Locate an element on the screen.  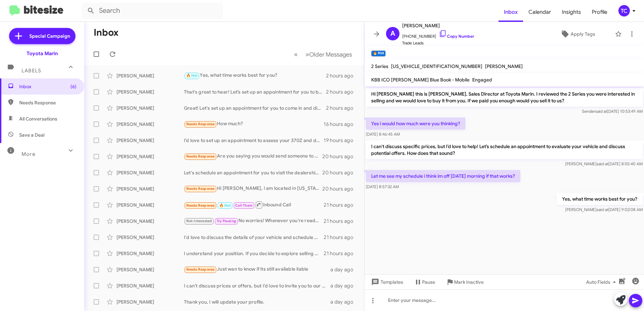
span: Labels is located at coordinates (31, 71).